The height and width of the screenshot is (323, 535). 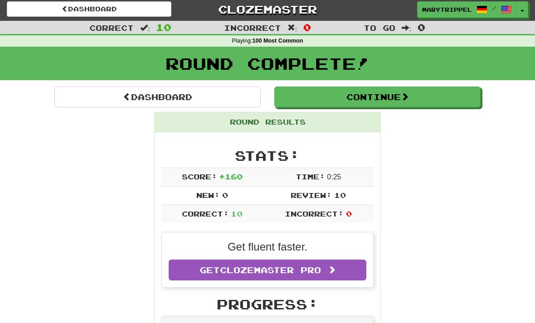 I want to click on span: Time:, so click(x=310, y=176).